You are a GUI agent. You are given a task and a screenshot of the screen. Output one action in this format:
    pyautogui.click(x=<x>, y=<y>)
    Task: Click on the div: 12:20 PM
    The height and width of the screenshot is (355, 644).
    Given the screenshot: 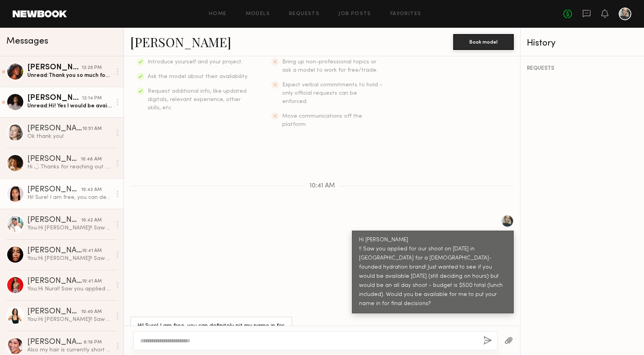 What is the action you would take?
    pyautogui.click(x=91, y=68)
    